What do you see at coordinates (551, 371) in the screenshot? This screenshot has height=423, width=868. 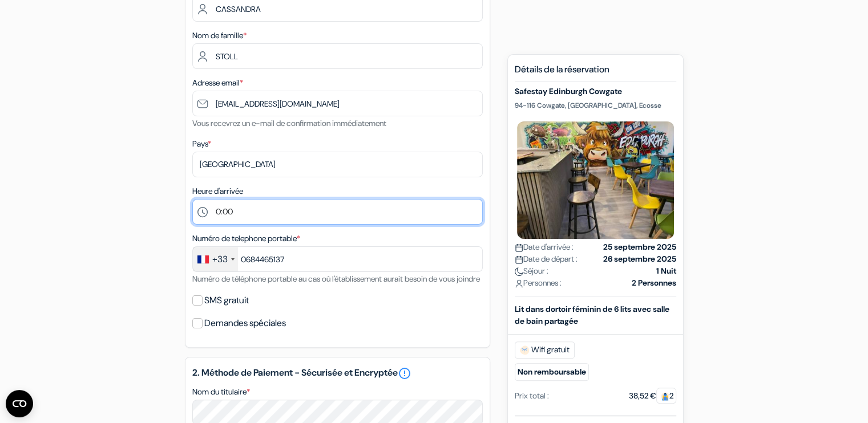 I see `small: Non remboursable` at bounding box center [551, 371].